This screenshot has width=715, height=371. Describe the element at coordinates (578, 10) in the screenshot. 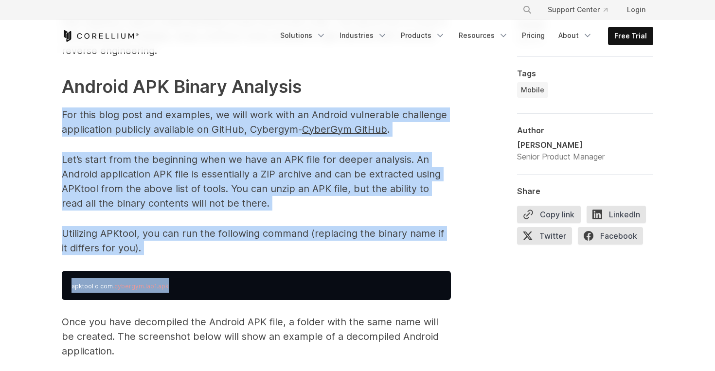

I see `a: Support Center` at that location.